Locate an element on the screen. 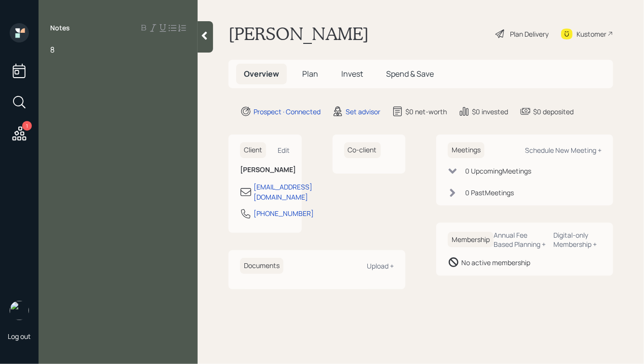  img: hunter_neumayer.jpg is located at coordinates (19, 310).